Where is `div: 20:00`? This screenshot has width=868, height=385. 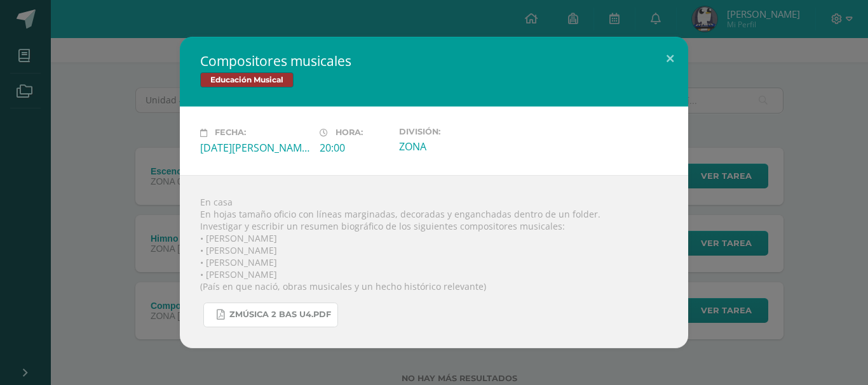
div: 20:00 is located at coordinates (354, 148).